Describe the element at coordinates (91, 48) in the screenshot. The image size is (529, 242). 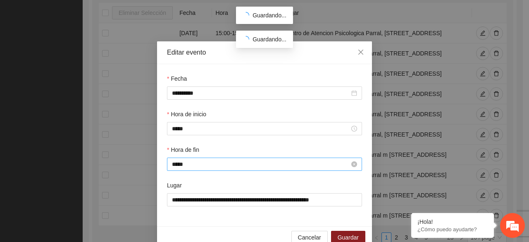
I see `div: Chatee con nosotros ahora` at that location.